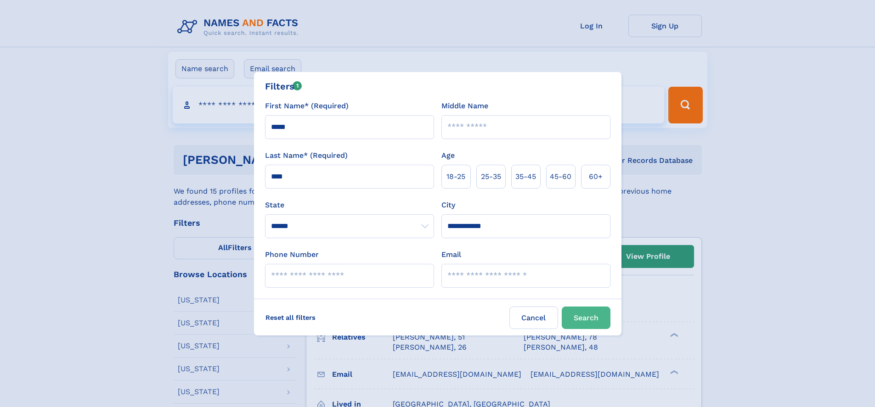  I want to click on span: 60+, so click(596, 177).